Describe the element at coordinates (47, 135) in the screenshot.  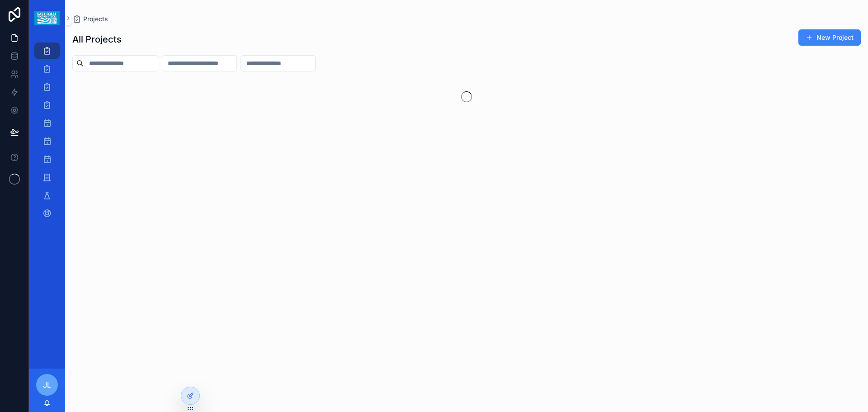
I see `div: scrollable content` at that location.